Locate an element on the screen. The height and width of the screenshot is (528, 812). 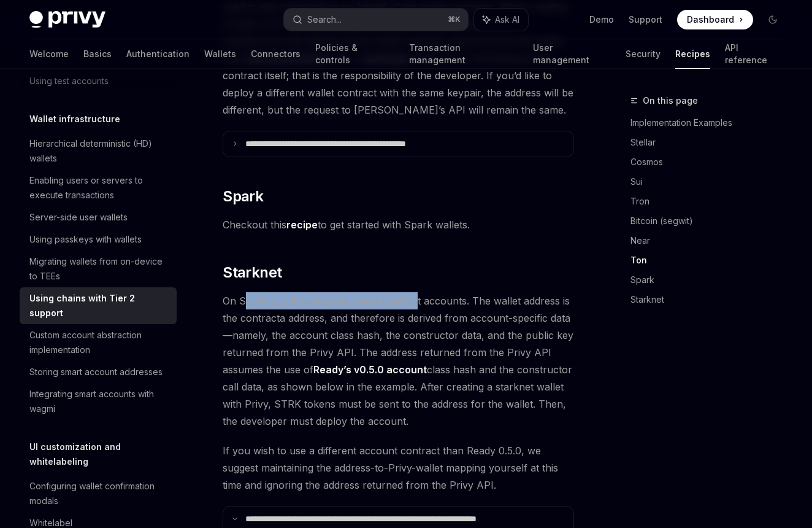
a: Transaction management is located at coordinates (464, 54).